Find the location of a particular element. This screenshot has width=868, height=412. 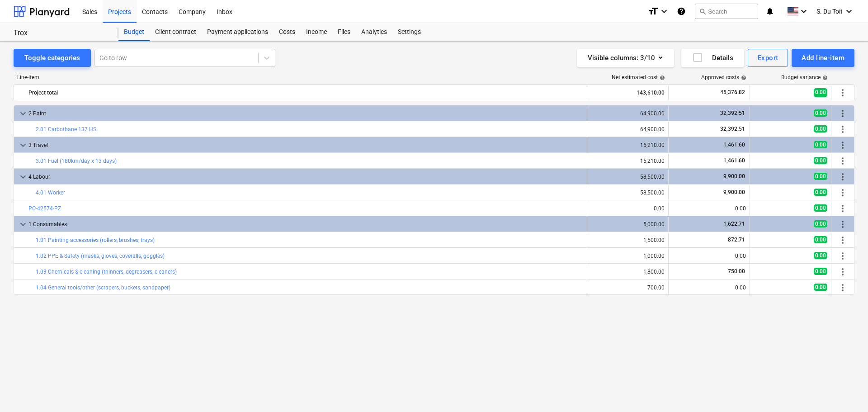

button: Export is located at coordinates (768, 58).